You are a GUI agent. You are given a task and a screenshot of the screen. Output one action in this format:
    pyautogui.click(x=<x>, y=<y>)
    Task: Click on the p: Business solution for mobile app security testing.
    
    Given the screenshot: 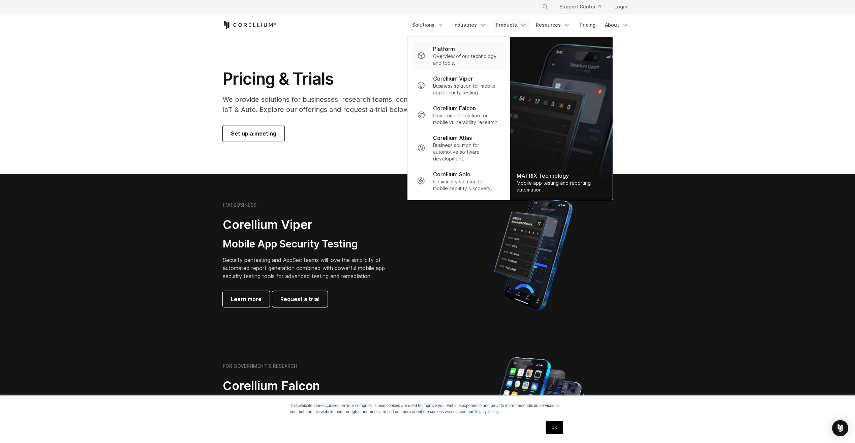 What is the action you would take?
    pyautogui.click(x=467, y=89)
    